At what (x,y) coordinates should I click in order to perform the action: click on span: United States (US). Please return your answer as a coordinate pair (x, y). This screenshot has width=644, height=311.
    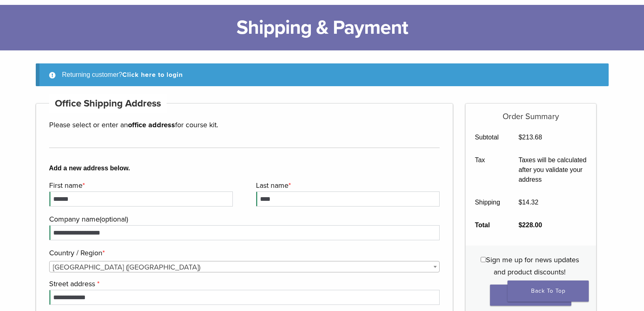
    Looking at the image, I should click on (245, 267).